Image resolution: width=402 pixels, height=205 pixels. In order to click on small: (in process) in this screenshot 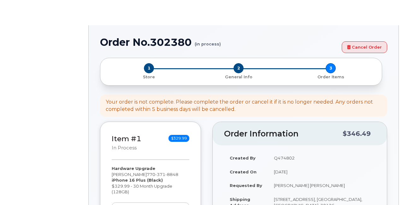, I will do `click(208, 41)`.